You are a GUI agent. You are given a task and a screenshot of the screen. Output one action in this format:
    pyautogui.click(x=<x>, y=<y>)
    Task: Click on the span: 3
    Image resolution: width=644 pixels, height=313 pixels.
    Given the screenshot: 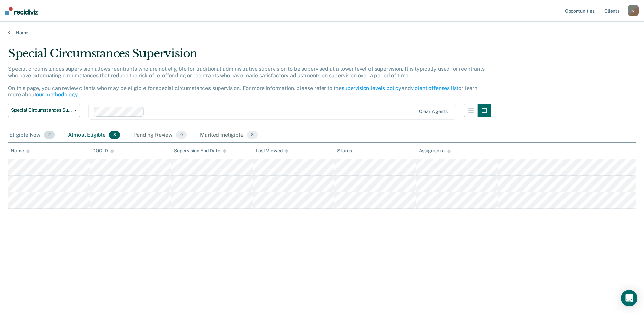 What is the action you would take?
    pyautogui.click(x=115, y=135)
    